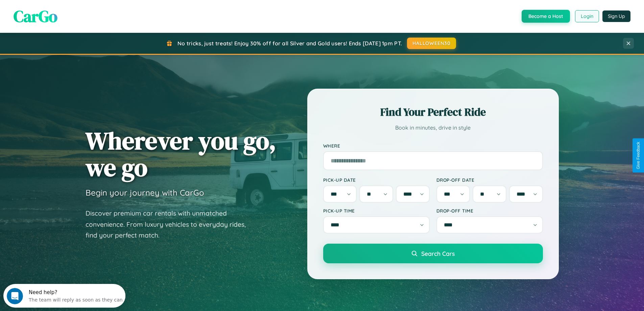 The image size is (644, 311). I want to click on button: Search Cars, so click(433, 253).